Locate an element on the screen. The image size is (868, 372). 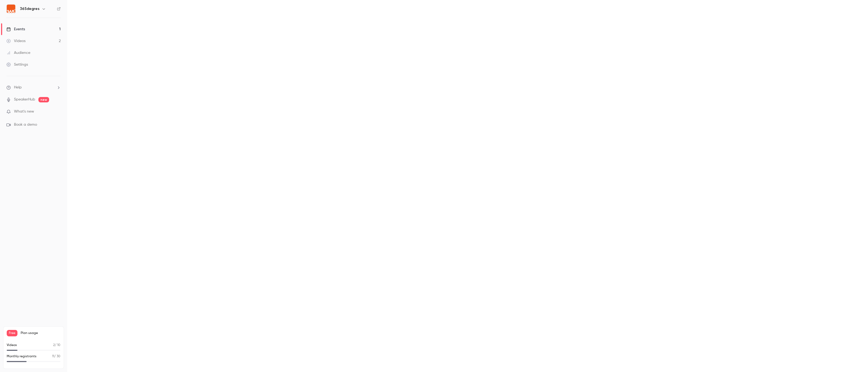
li: help-dropdown-opener is located at coordinates (34, 87).